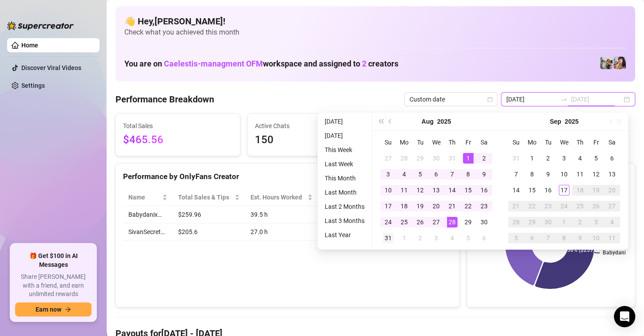 The width and height of the screenshot is (644, 336). I want to click on td: 2025-08-29, so click(468, 222).